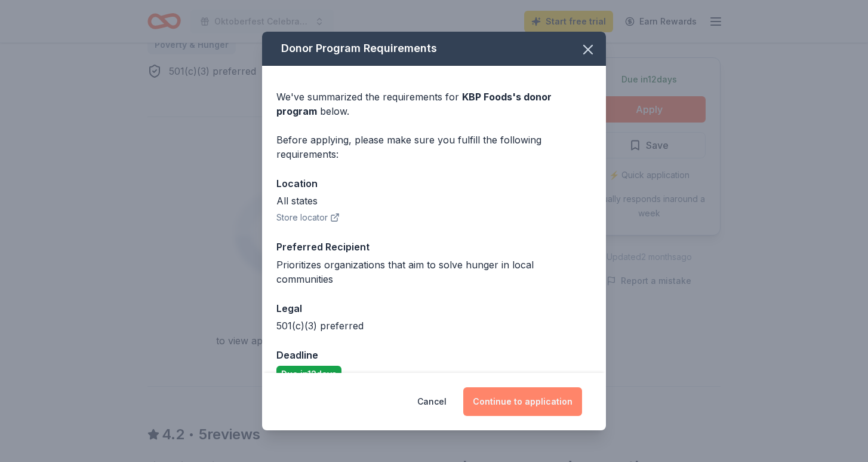 This screenshot has height=462, width=868. I want to click on button: Continue to application, so click(522, 402).